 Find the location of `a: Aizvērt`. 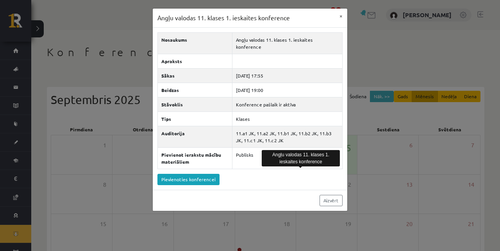

a: Aizvērt is located at coordinates (331, 201).